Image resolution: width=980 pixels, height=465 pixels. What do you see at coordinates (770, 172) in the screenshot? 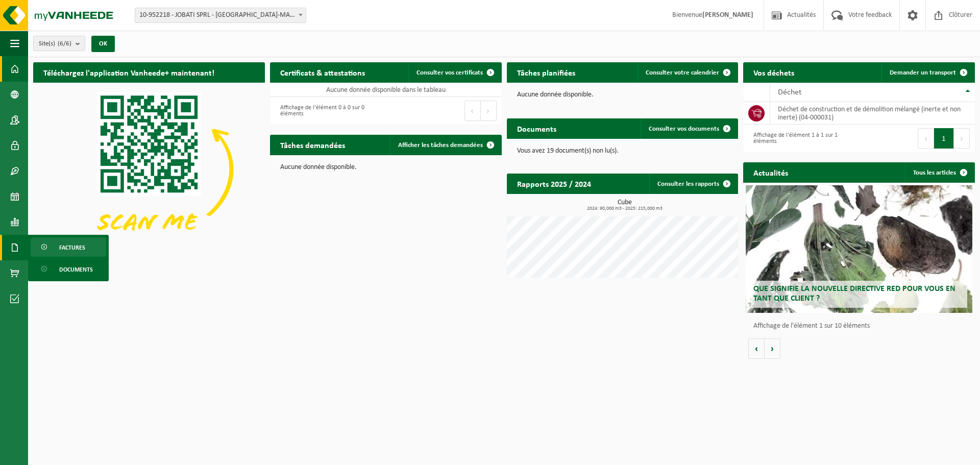
I see `h2: Actualités` at bounding box center [770, 172].